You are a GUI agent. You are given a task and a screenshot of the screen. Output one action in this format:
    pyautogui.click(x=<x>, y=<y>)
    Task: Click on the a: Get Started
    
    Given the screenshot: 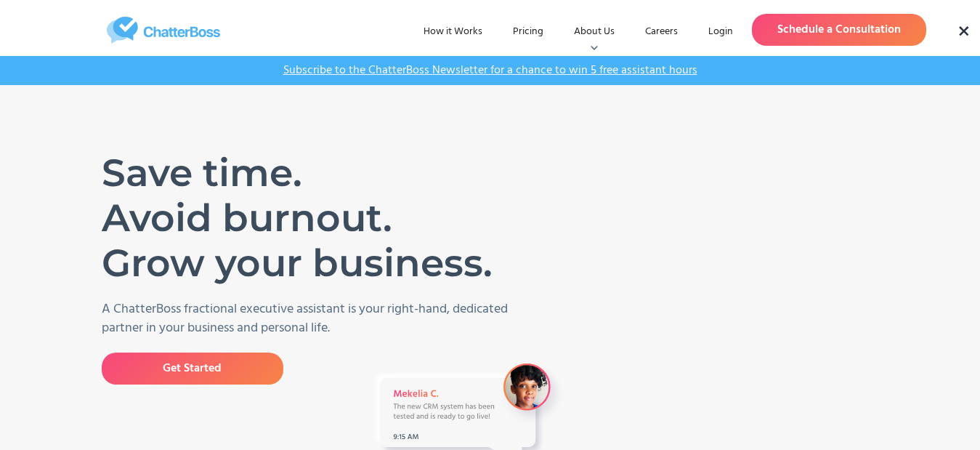 What is the action you would take?
    pyautogui.click(x=192, y=369)
    